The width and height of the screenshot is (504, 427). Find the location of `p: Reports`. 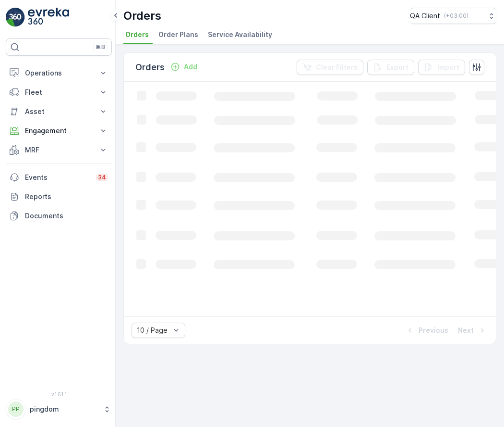

p: Reports is located at coordinates (66, 197).